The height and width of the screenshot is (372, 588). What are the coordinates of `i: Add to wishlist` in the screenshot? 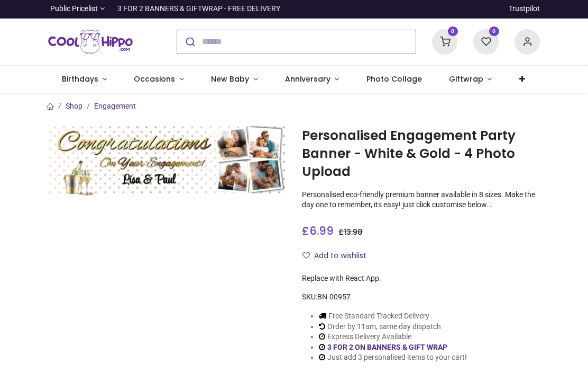 It's located at (306, 255).